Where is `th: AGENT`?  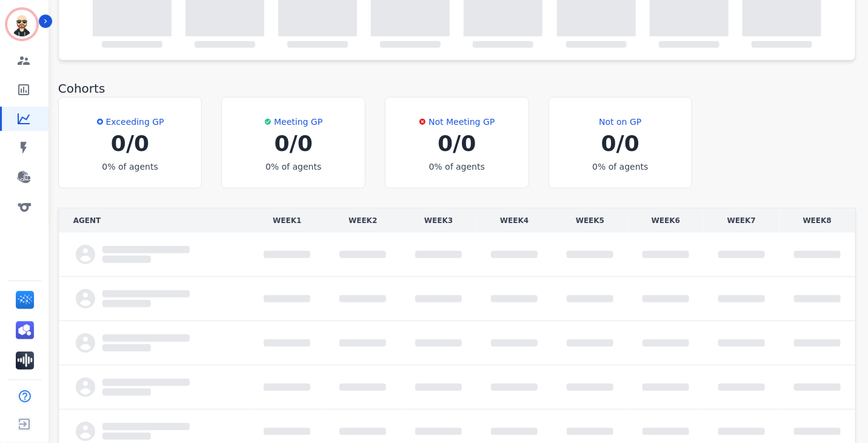 th: AGENT is located at coordinates (154, 221).